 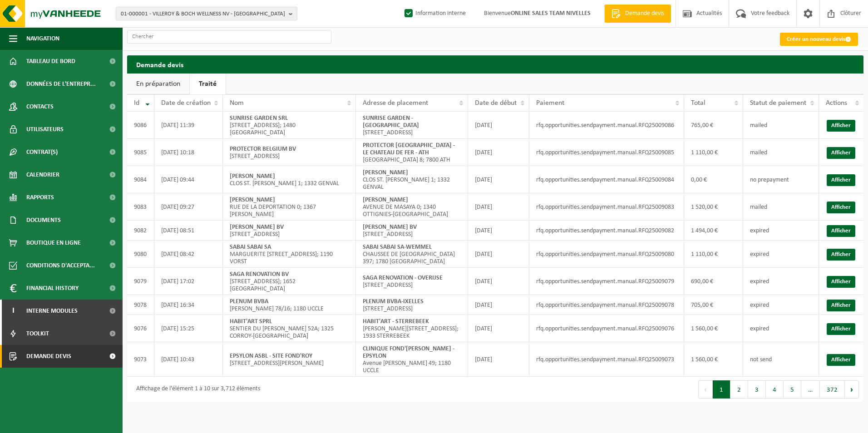 What do you see at coordinates (44, 220) in the screenshot?
I see `span: Documents` at bounding box center [44, 220].